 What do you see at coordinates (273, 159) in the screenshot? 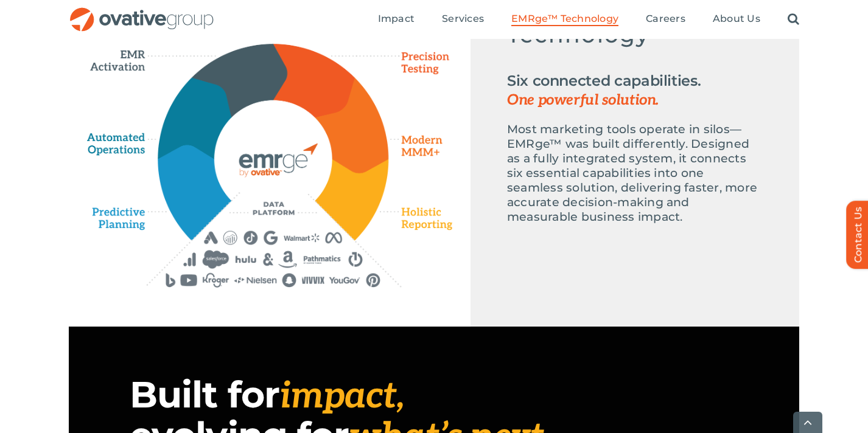
I see `path: EMERGE Technology` at bounding box center [273, 159].